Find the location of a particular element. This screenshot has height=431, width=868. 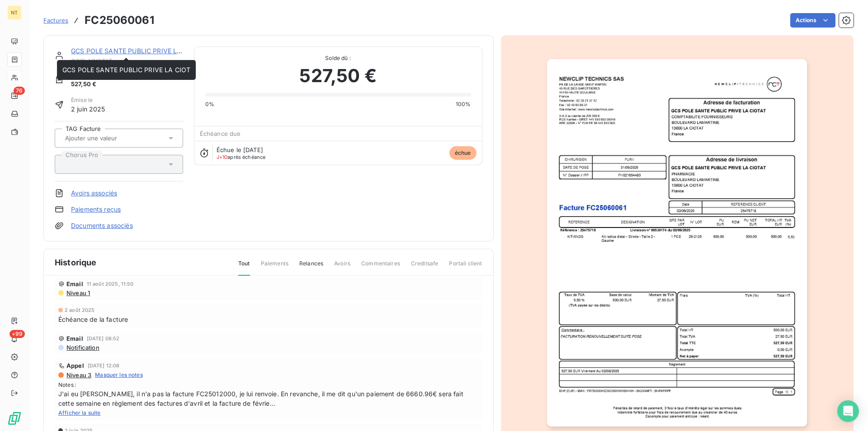

span: Niveau 3 is located at coordinates (78, 375).